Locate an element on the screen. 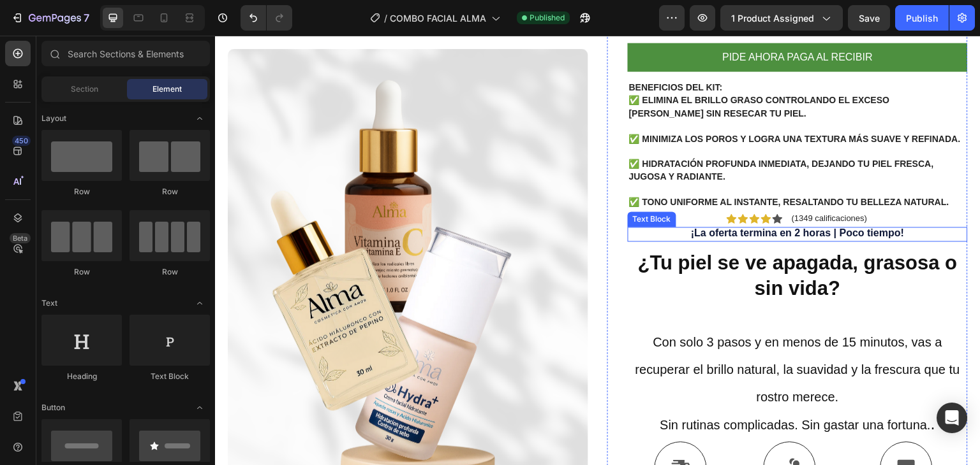 The image size is (980, 465). div: Publish is located at coordinates (921, 18).